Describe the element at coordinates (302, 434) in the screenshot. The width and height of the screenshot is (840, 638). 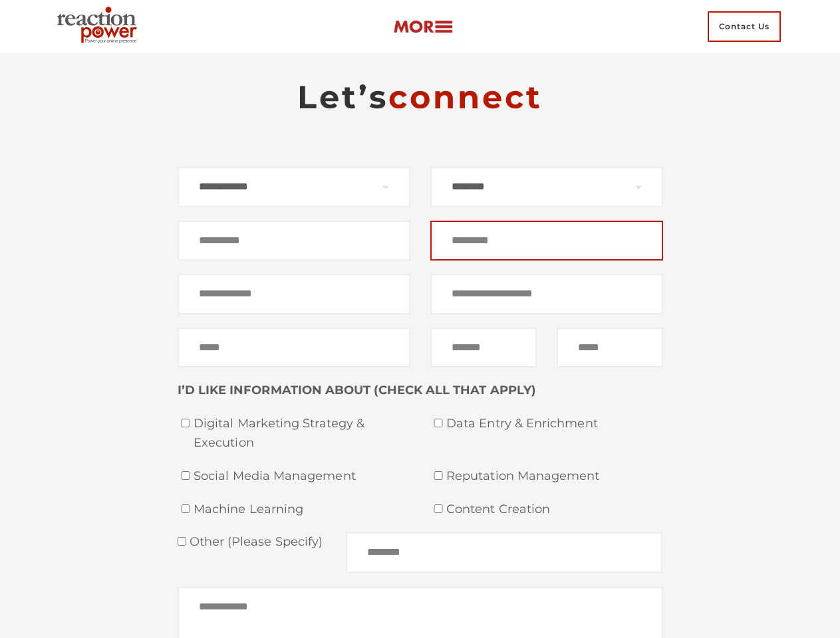
I see `span: Digital Marketing Strategy & Execution` at that location.